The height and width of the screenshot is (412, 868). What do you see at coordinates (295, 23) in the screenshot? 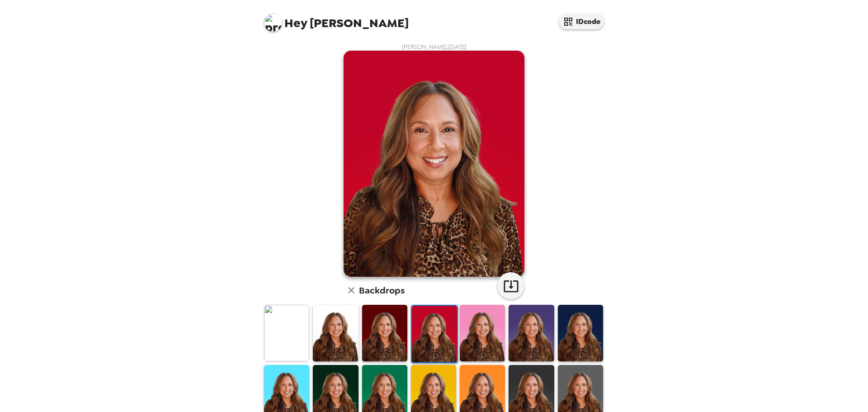
I see `span: Hey` at bounding box center [295, 23].